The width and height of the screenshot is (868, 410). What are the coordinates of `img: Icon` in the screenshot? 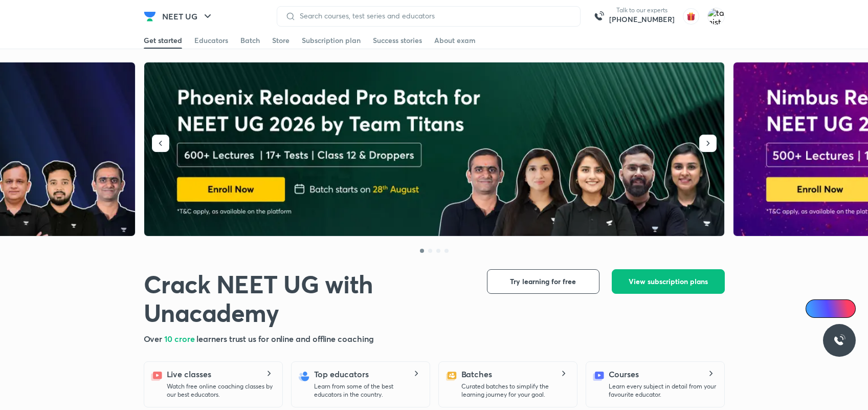 It's located at (816, 308).